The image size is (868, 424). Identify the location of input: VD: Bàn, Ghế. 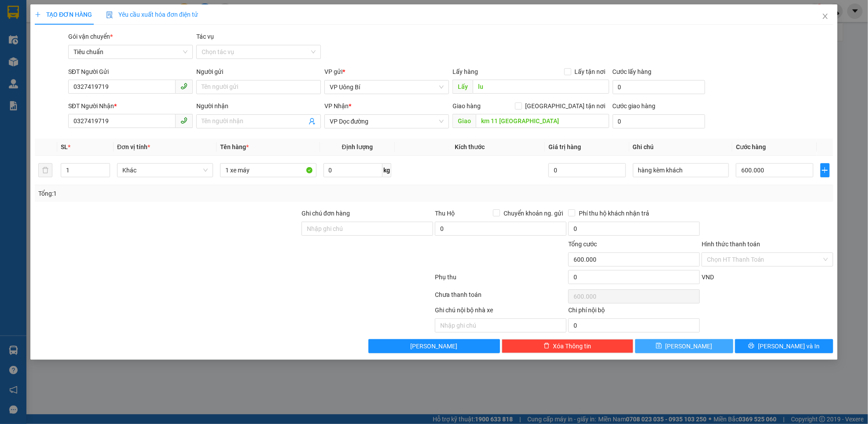
(268, 170).